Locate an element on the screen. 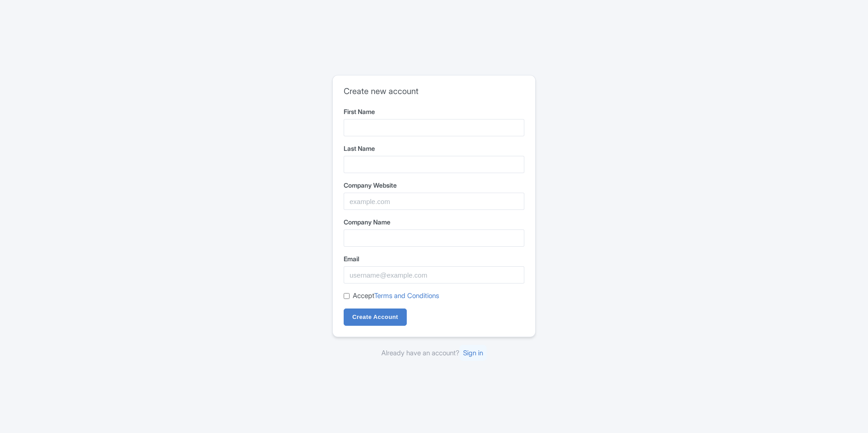  div: Already have an account? is located at coordinates (434, 353).